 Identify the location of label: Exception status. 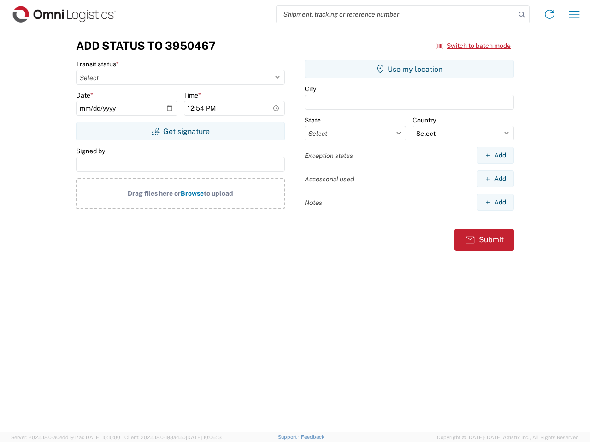
(328, 156).